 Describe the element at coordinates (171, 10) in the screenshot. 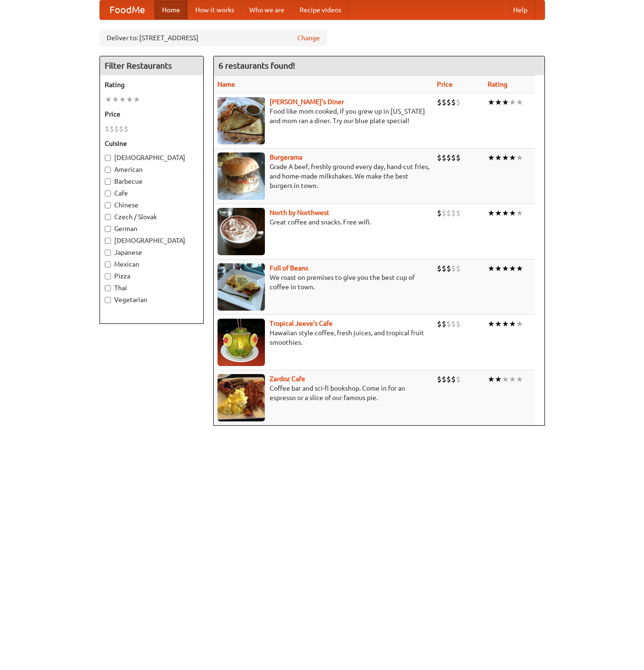

I see `a: Home` at that location.